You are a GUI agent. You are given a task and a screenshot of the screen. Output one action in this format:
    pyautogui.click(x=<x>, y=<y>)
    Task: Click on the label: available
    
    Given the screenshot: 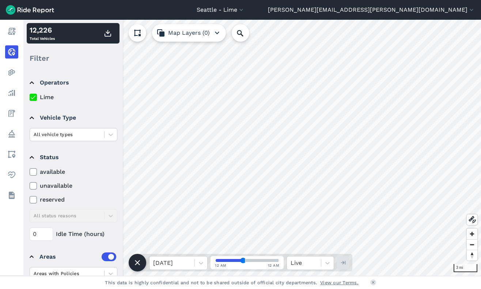 What is the action you would take?
    pyautogui.click(x=73, y=172)
    